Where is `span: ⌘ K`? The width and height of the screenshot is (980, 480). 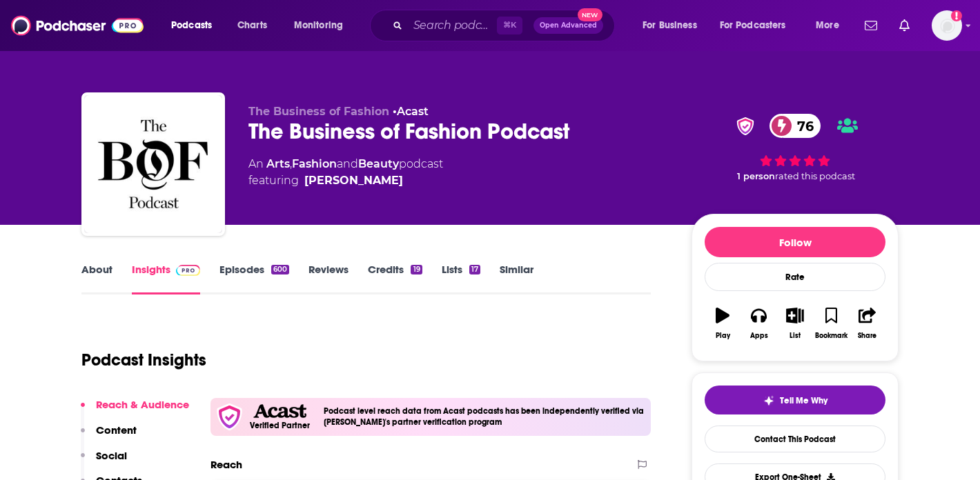
span: ⌘ K is located at coordinates (509, 26).